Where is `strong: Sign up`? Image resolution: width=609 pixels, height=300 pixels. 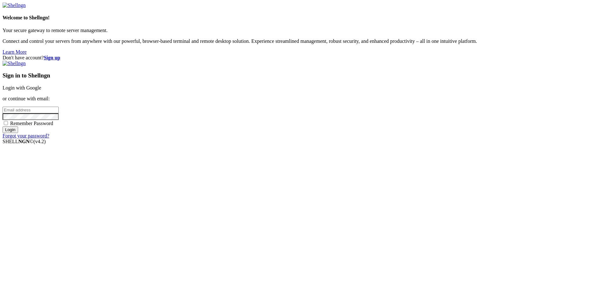
strong: Sign up is located at coordinates (52, 57).